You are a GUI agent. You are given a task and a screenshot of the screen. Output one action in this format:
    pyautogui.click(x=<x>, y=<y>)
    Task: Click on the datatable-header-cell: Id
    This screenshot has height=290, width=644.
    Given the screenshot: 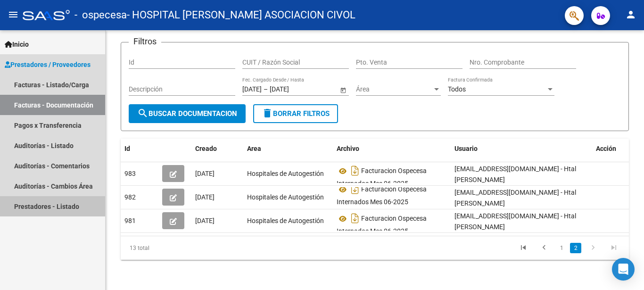 What is the action you would take?
    pyautogui.click(x=140, y=148)
    